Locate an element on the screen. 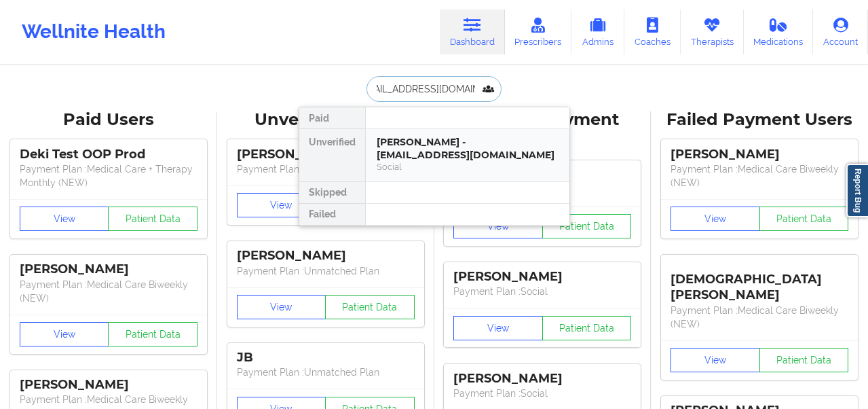 The height and width of the screenshot is (409, 868). a: Therapists is located at coordinates (713, 32).